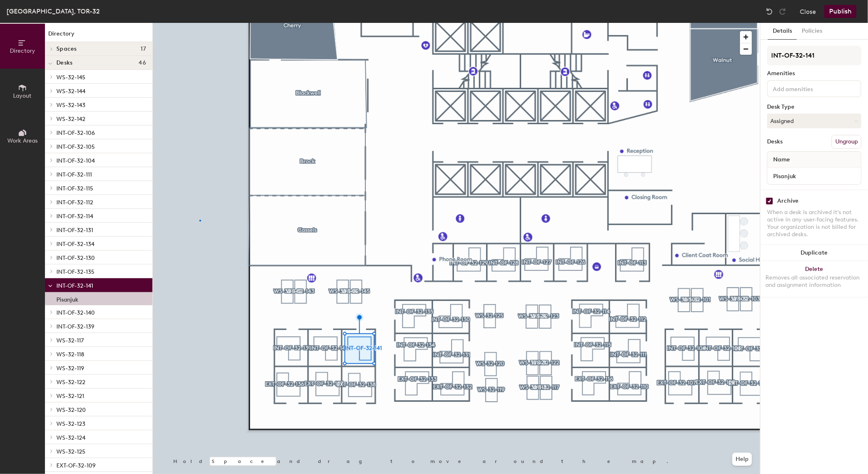 This screenshot has height=474, width=868. Describe the element at coordinates (75, 231) in the screenshot. I see `span: INT-OF-32-131` at that location.